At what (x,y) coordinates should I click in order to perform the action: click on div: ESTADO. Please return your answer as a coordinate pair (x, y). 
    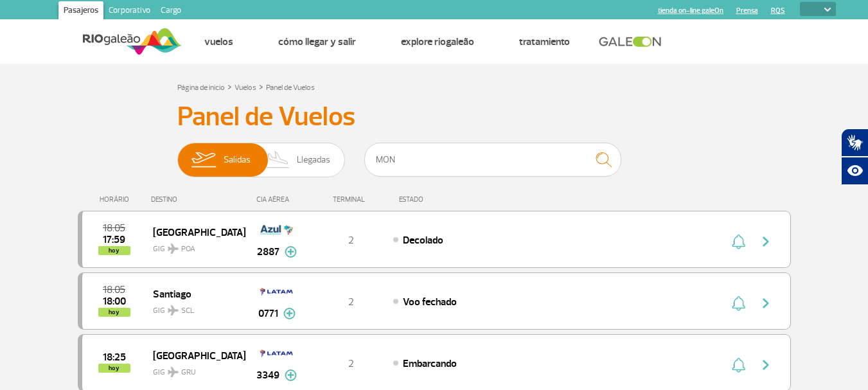
    Looking at the image, I should click on (445, 199).